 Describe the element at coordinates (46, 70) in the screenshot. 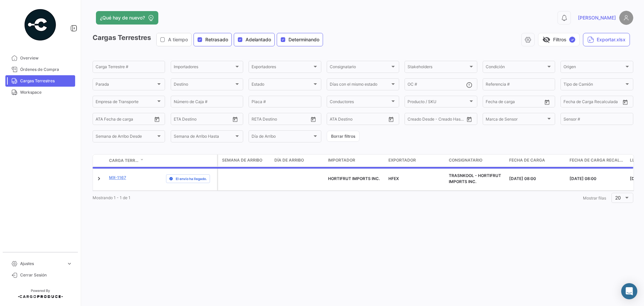

I see `span: Órdenes de Compra` at that location.